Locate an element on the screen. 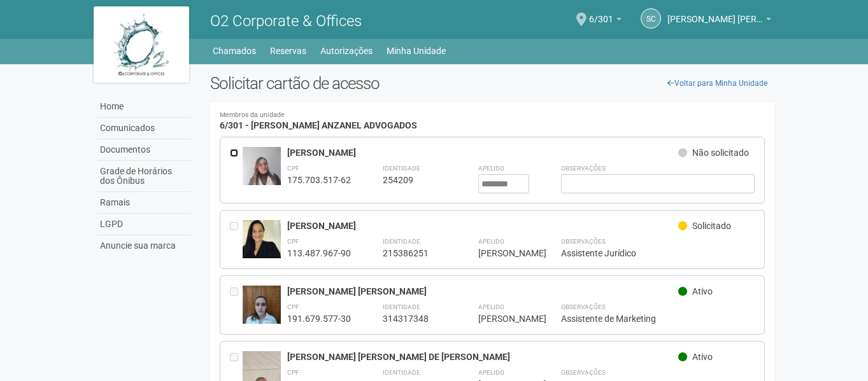 Image resolution: width=868 pixels, height=381 pixels. a: Chamados is located at coordinates (234, 51).